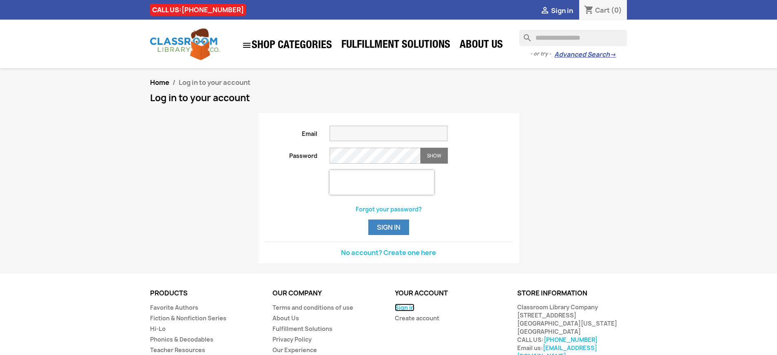  I want to click on a: Privacy Policy, so click(292, 339).